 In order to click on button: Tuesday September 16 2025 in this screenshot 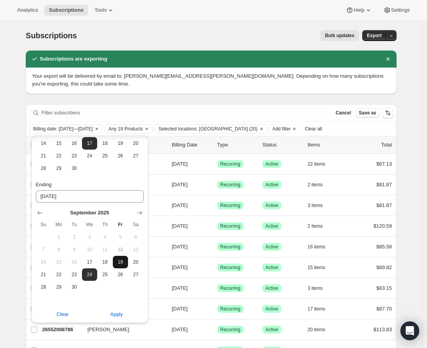, I will do `click(74, 143)`.